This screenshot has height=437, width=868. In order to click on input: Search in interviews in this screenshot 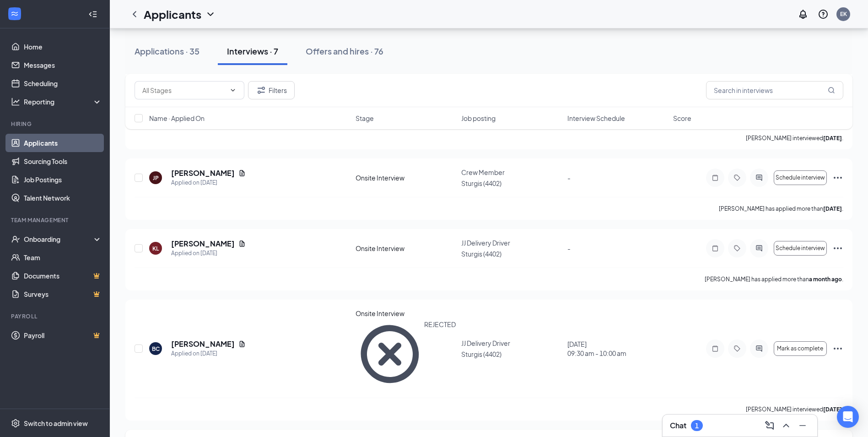, I will do `click(775, 90)`.